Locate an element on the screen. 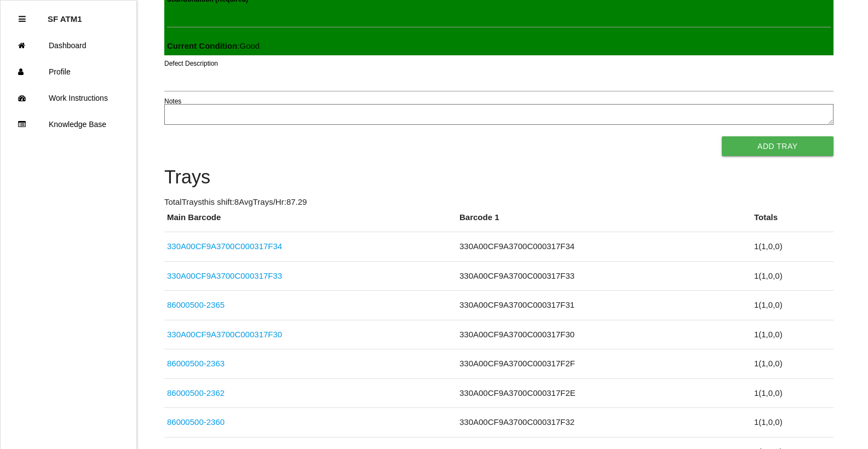  a: 86000500-2365 is located at coordinates (195, 305).